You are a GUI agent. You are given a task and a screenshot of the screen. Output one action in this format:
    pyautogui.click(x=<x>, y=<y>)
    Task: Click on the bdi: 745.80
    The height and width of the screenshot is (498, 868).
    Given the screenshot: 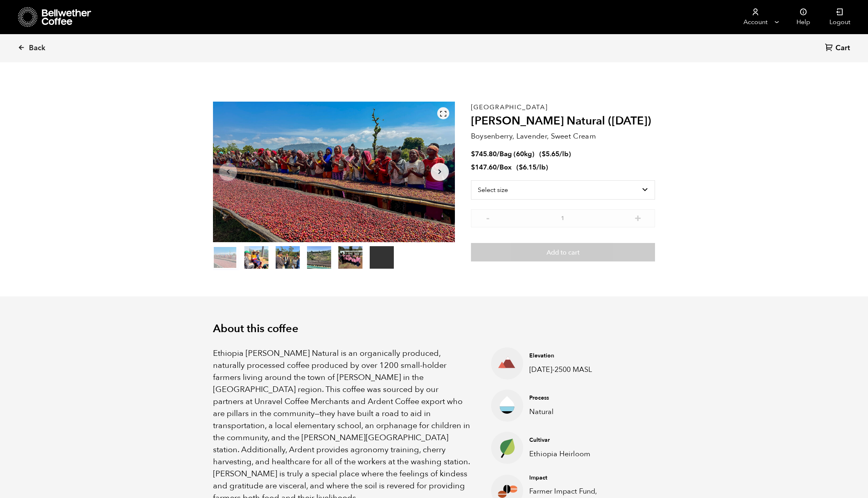 What is the action you would take?
    pyautogui.click(x=484, y=154)
    